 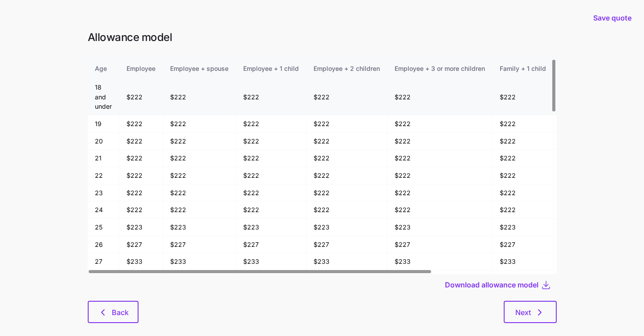 I want to click on div: Employee + 3 or more children, so click(x=440, y=69).